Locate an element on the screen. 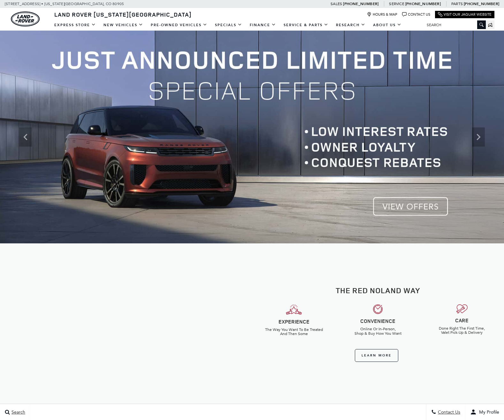 The height and width of the screenshot is (420, 504). a: Hours & Map is located at coordinates (382, 15).